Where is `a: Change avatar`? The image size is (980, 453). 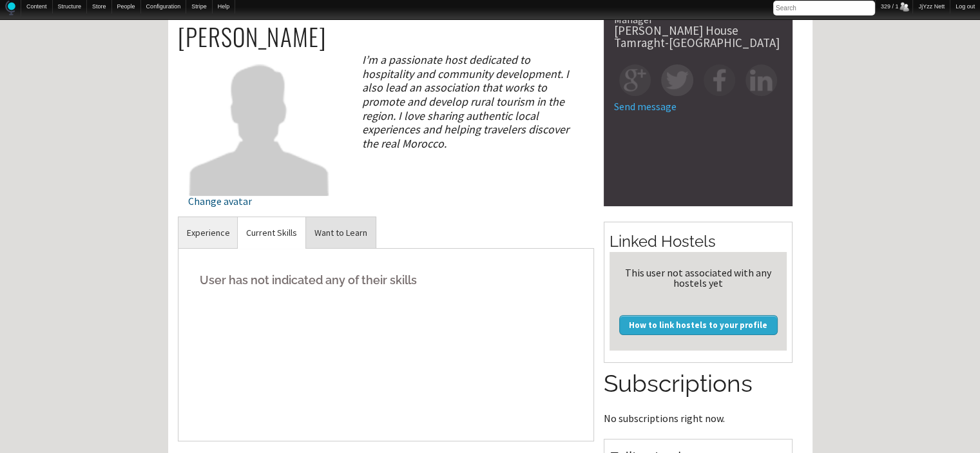
a: Change avatar is located at coordinates (259, 161).